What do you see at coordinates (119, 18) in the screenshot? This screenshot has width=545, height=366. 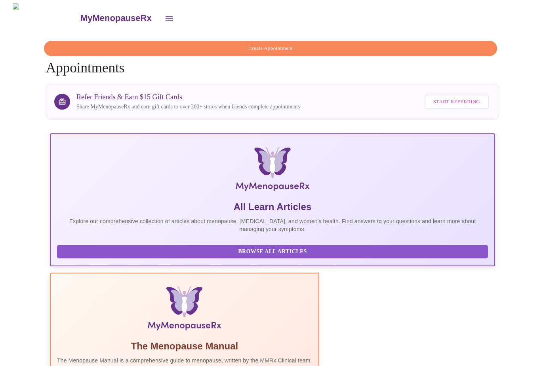 I see `a: MyMenopauseRx` at bounding box center [119, 18].